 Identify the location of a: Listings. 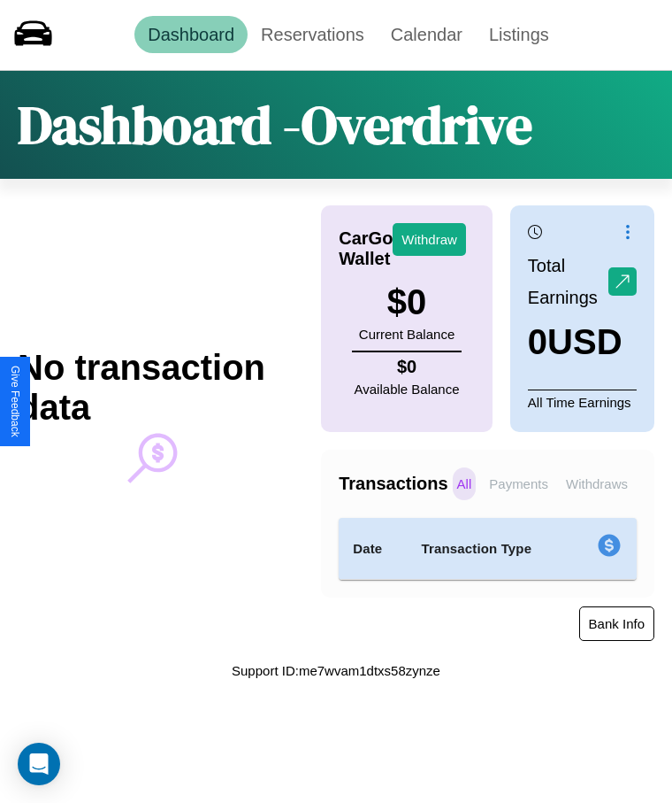
(519, 35).